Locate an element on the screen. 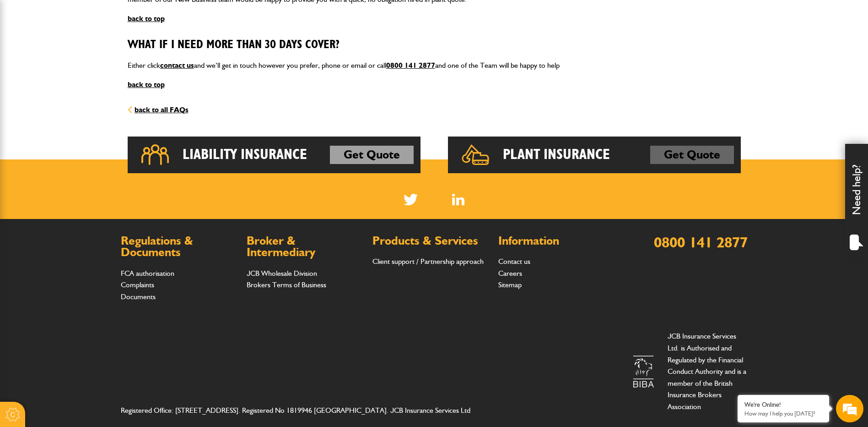  a: Client support / Partnership approach is located at coordinates (428, 261).